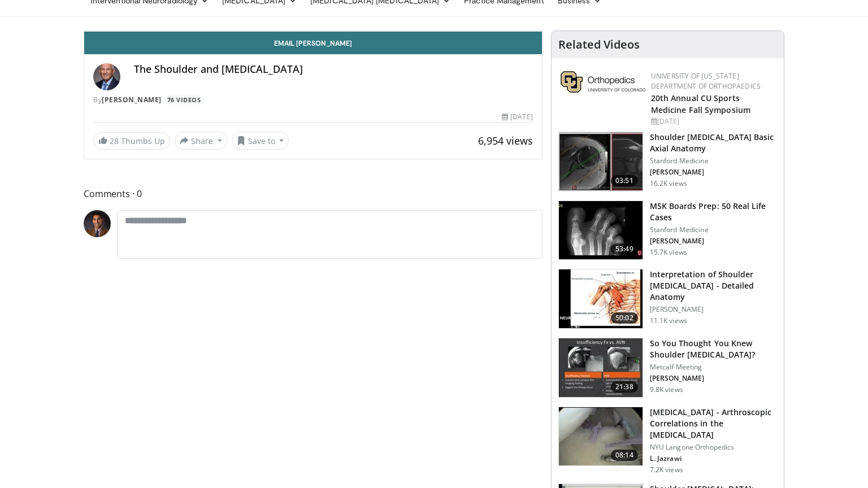 Image resolution: width=868 pixels, height=488 pixels. I want to click on img: b344877d-e8e2-41e4-9927-e77118ec7d9d.150x105_q85_crop-smart_upscale.jpg, so click(601, 299).